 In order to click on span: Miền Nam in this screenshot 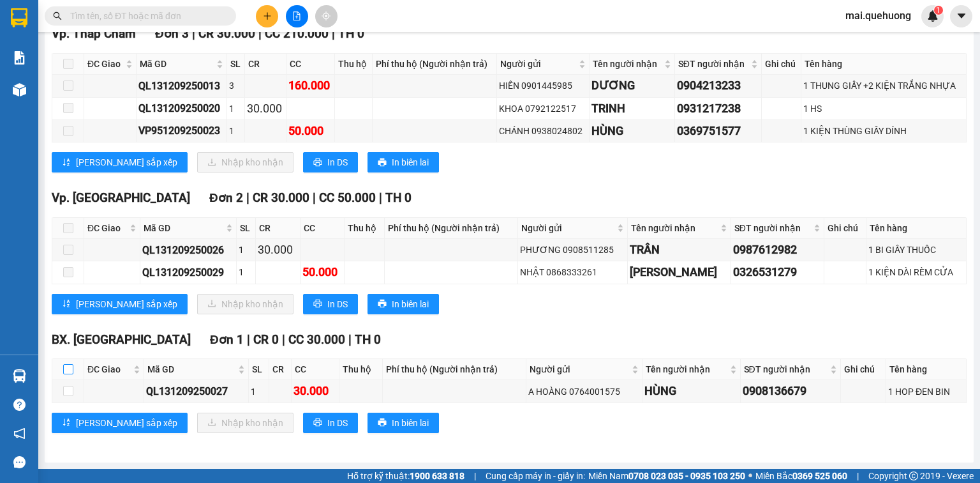, I will do `click(666, 476)`.